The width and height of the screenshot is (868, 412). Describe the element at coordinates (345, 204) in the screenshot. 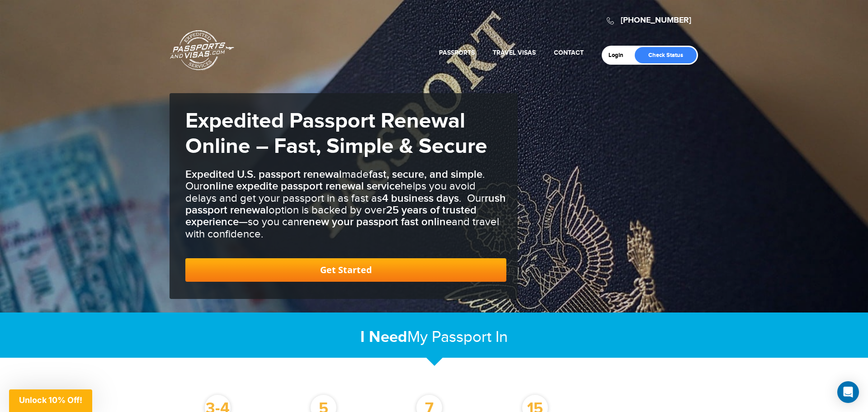

I see `b: rush passport renewal` at that location.